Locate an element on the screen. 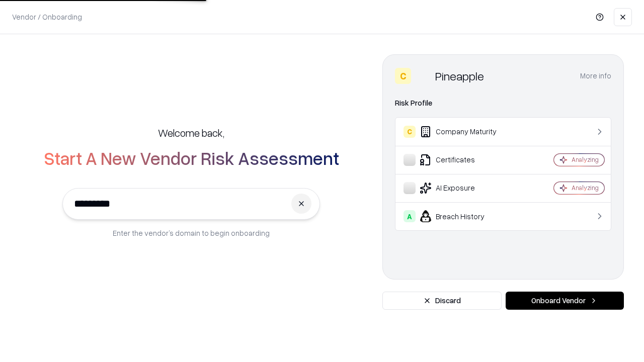  div: Company Maturity is located at coordinates (463, 131).